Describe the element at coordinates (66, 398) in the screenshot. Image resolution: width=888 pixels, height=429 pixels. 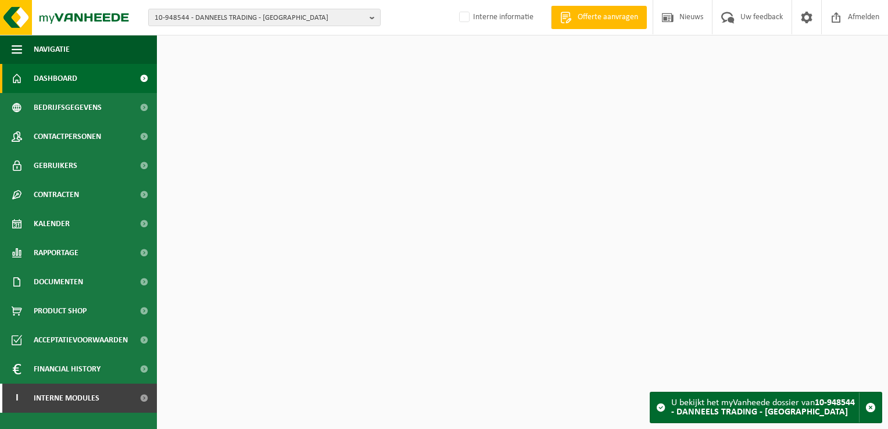
I see `span: Interne modules` at that location.